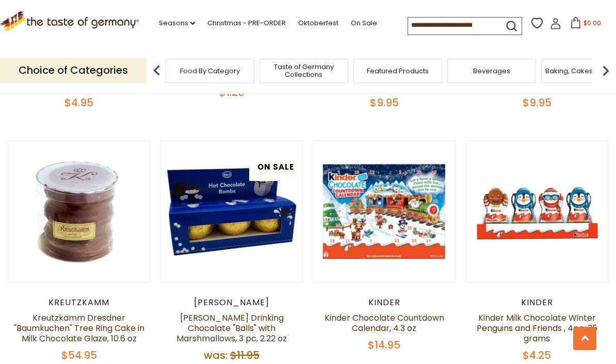 The image size is (616, 364). What do you see at coordinates (492, 71) in the screenshot?
I see `a: Beverages` at bounding box center [492, 71].